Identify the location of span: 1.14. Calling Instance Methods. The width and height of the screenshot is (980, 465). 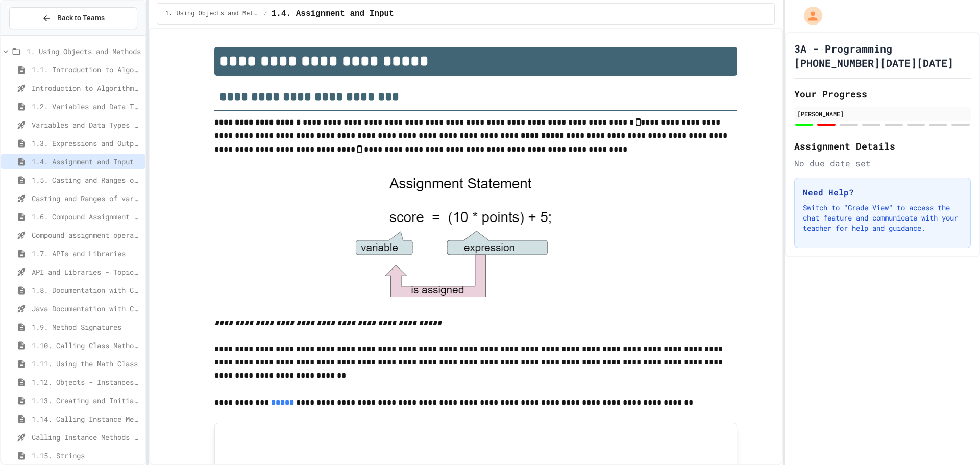
(86, 418).